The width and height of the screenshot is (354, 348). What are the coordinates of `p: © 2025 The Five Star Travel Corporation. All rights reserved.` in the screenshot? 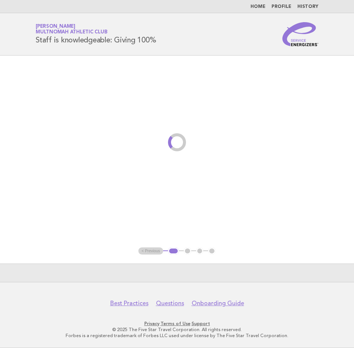 It's located at (177, 329).